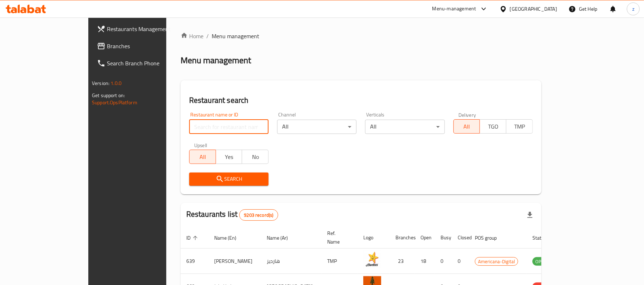  I want to click on div: Export file, so click(530, 215).